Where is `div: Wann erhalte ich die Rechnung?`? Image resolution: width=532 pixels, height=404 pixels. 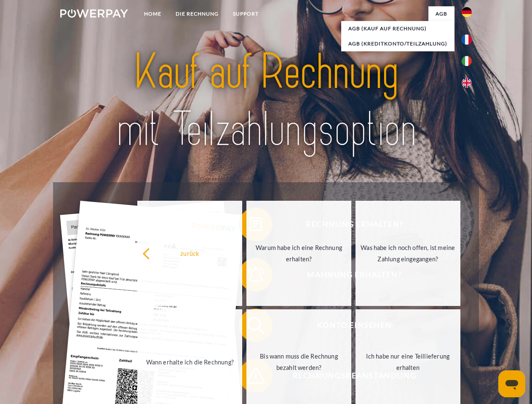
div: Wann erhalte ich die Rechnung? is located at coordinates (190, 362).